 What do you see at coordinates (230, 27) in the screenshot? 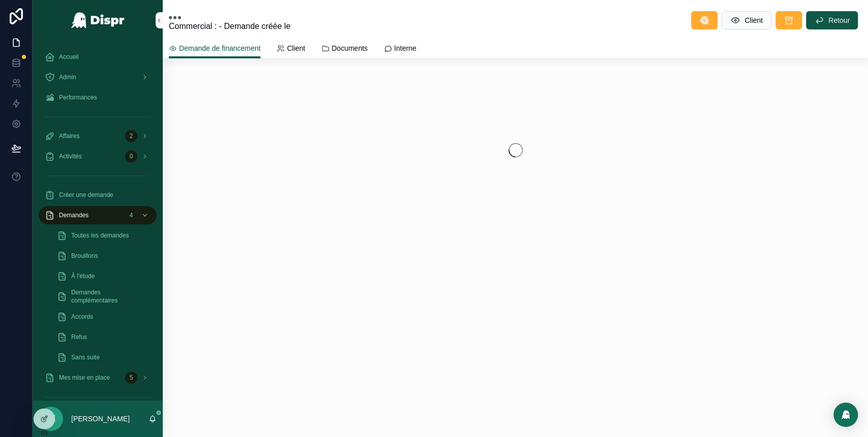
I see `span: Commercial : - Demande créée le` at bounding box center [230, 27].